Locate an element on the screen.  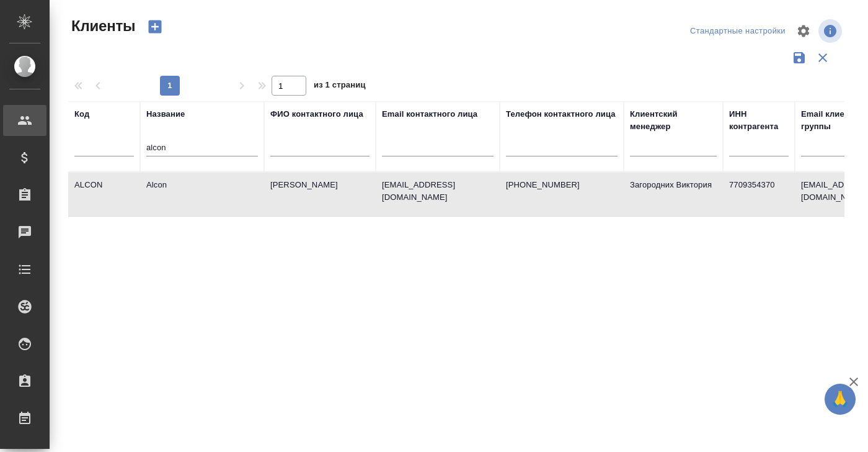
div: Телефон контактного лица is located at coordinates (560, 114).